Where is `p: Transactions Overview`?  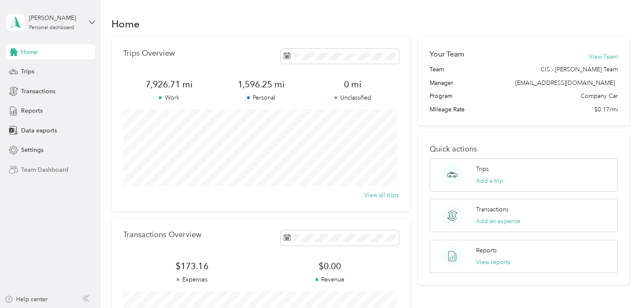 p: Transactions Overview is located at coordinates (162, 234).